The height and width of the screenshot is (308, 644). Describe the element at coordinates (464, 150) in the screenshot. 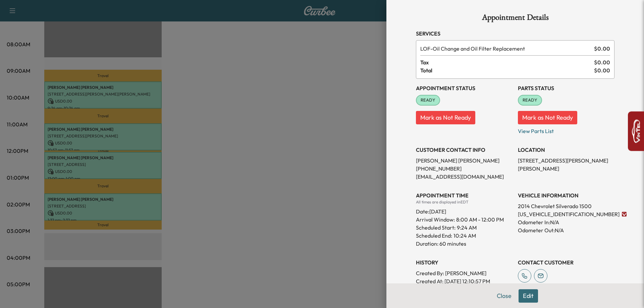

I see `h3: CUSTOMER CONTACT INFO` at that location.